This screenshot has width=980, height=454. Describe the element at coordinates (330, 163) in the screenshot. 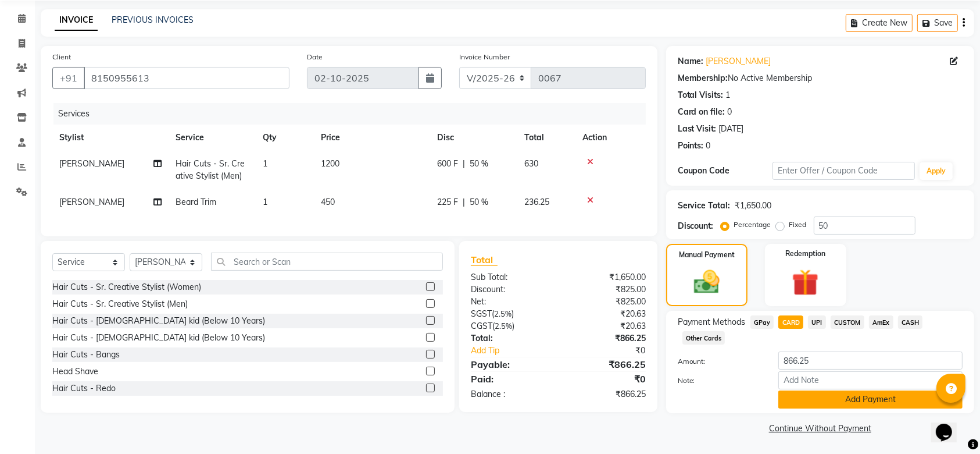

I see `span: 1200` at that location.